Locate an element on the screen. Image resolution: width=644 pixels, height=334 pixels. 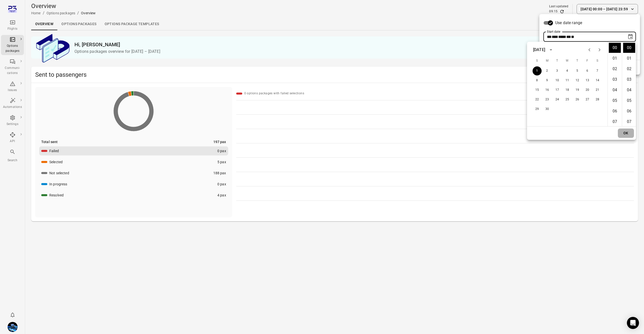
li: 5 hours is located at coordinates (615, 101).